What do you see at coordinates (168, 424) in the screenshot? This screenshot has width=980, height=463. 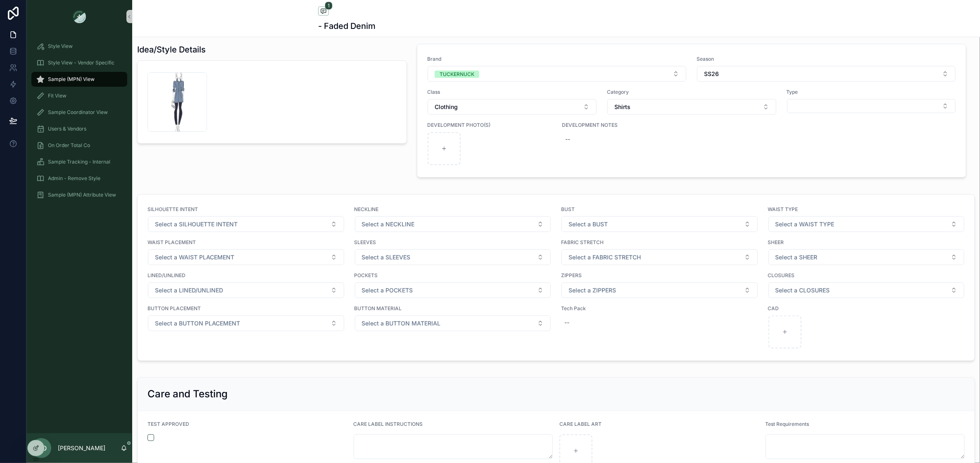 I see `span: TEST APPROVED` at bounding box center [168, 424].